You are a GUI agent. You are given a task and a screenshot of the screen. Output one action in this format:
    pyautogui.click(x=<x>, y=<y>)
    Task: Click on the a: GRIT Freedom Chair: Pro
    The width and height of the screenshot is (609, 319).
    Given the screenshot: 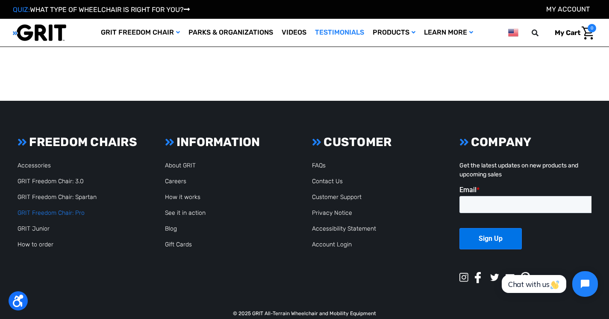 What is the action you would take?
    pyautogui.click(x=51, y=213)
    